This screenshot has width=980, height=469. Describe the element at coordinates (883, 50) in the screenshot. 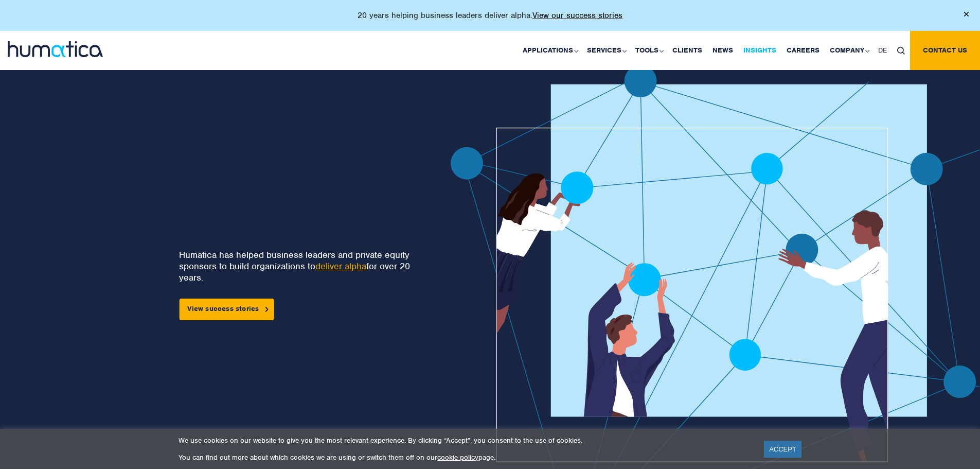

I see `span: DE` at that location.